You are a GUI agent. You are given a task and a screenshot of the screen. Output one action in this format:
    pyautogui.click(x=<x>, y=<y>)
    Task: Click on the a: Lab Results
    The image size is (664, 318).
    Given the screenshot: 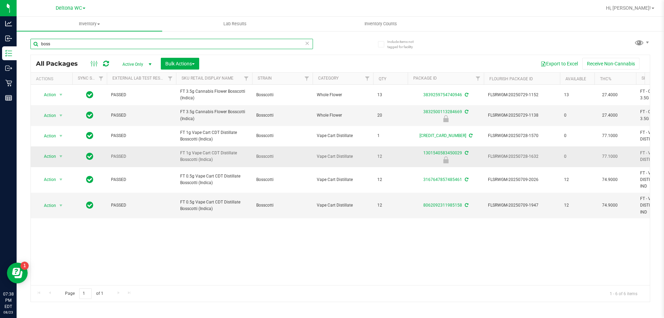 What is the action you would take?
    pyautogui.click(x=235, y=24)
    